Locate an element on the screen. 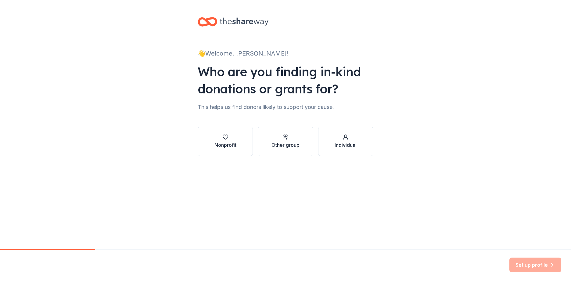 This screenshot has width=571, height=282. button: Individual is located at coordinates (346, 141).